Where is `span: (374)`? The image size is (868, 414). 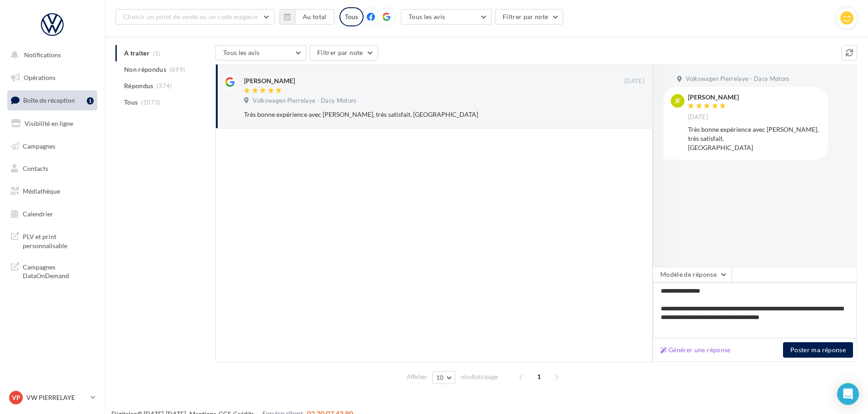 span: (374) is located at coordinates (165, 86).